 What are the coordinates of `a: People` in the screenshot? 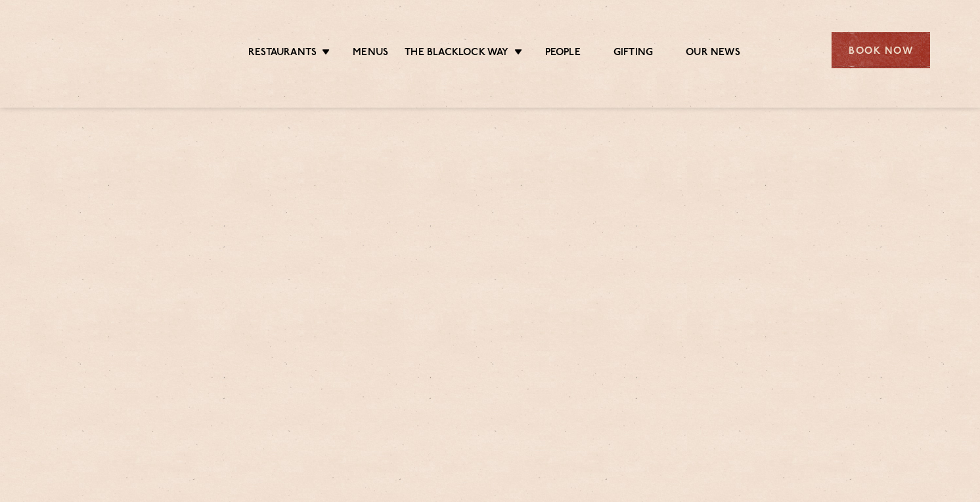 It's located at (563, 54).